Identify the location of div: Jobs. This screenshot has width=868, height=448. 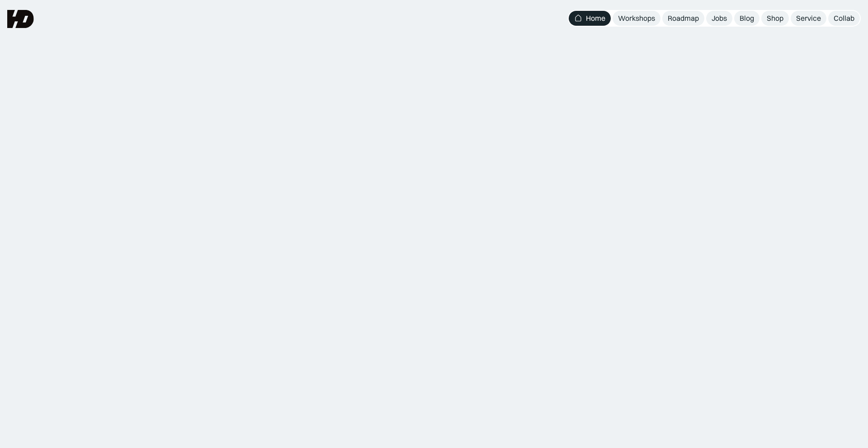
(719, 18).